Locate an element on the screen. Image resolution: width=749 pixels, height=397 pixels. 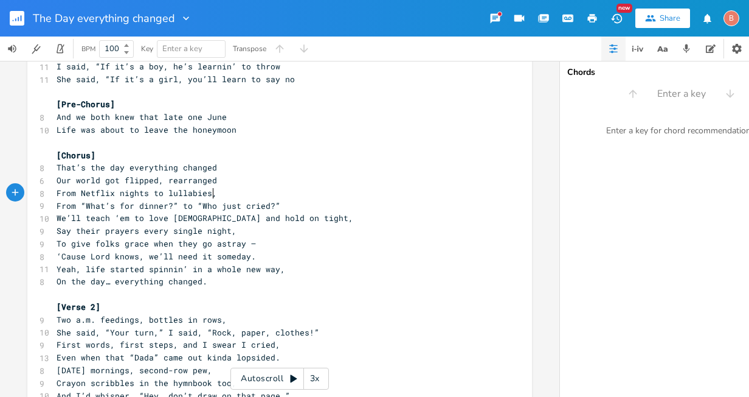
div: BPM is located at coordinates (88, 49).